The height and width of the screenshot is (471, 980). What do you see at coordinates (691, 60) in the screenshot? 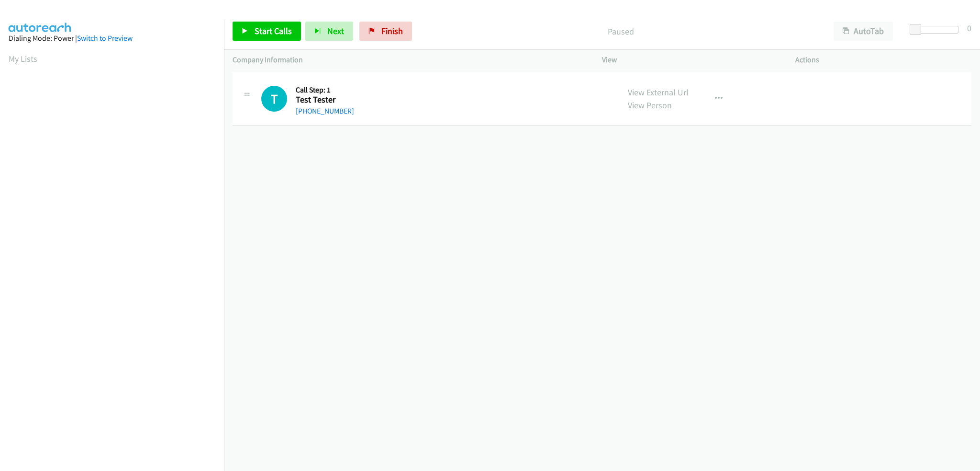
I see `p: View` at bounding box center [691, 60].